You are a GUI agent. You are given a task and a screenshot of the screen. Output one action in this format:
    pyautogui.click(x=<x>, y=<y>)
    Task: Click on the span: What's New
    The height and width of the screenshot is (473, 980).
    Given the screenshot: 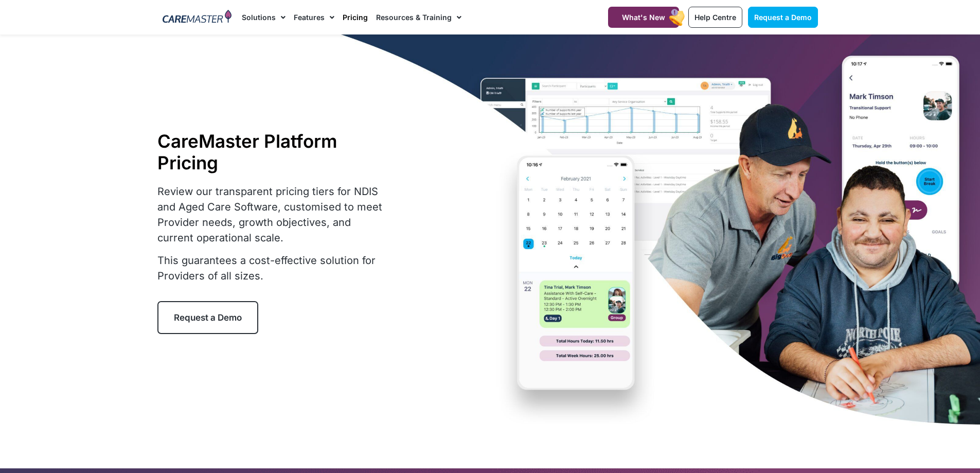 What is the action you would take?
    pyautogui.click(x=644, y=17)
    